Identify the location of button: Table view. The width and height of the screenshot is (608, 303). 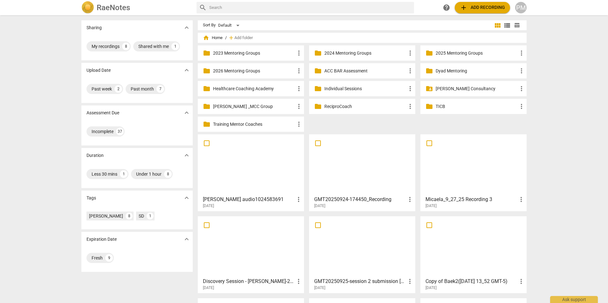
(517, 25).